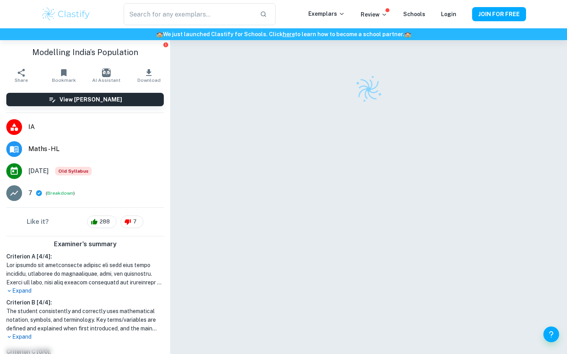 This screenshot has width=567, height=354. I want to click on input: Search for any exemplars..., so click(189, 14).